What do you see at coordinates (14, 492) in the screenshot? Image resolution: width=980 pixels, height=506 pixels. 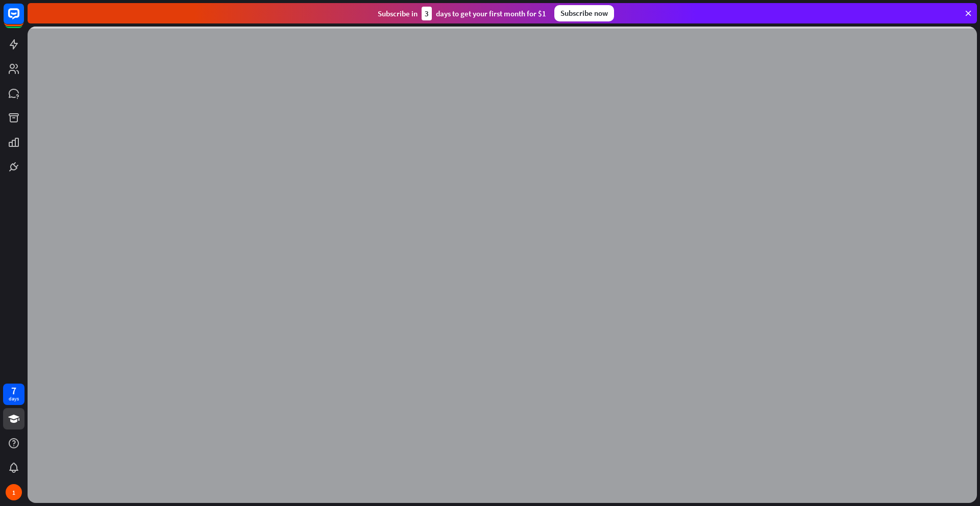 I see `div: 1` at bounding box center [14, 492].